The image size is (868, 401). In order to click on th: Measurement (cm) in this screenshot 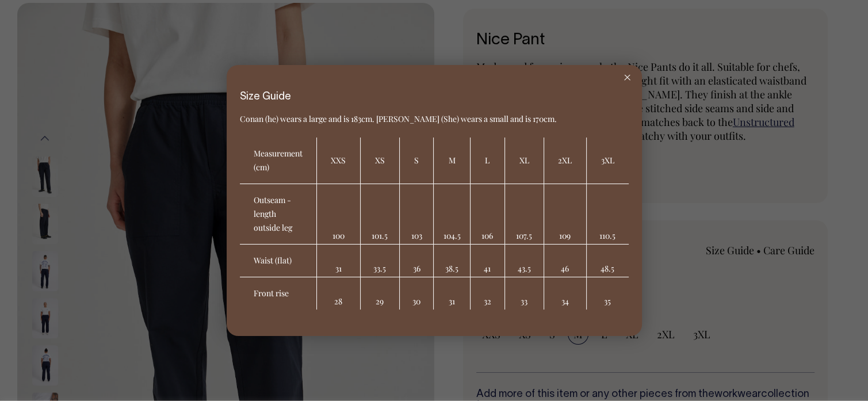, I will do `click(278, 160)`.